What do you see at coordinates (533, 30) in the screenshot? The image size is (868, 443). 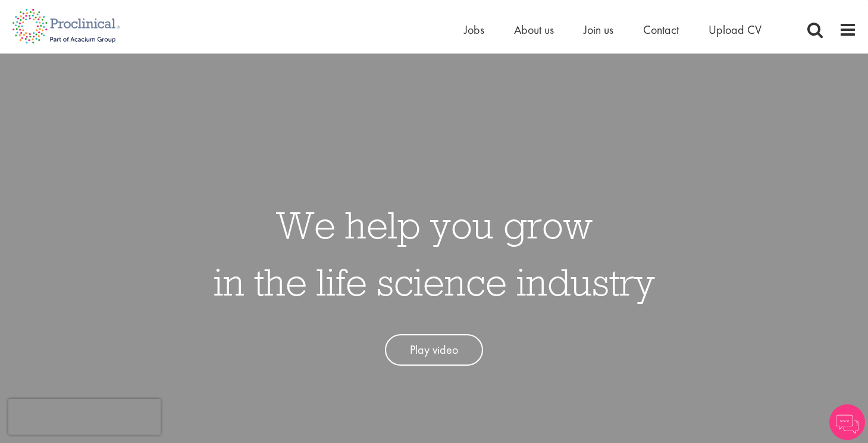 I see `span: About us` at bounding box center [533, 30].